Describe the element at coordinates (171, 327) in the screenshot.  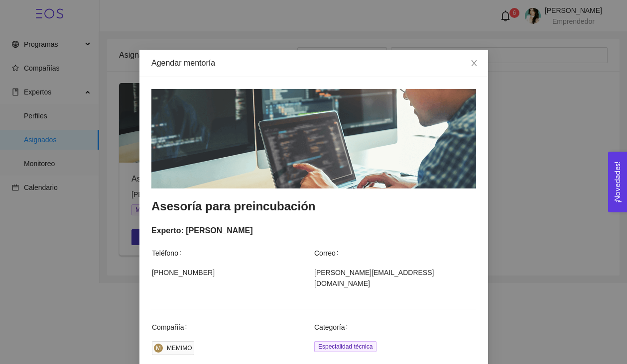
I see `span: Compañía` at that location.